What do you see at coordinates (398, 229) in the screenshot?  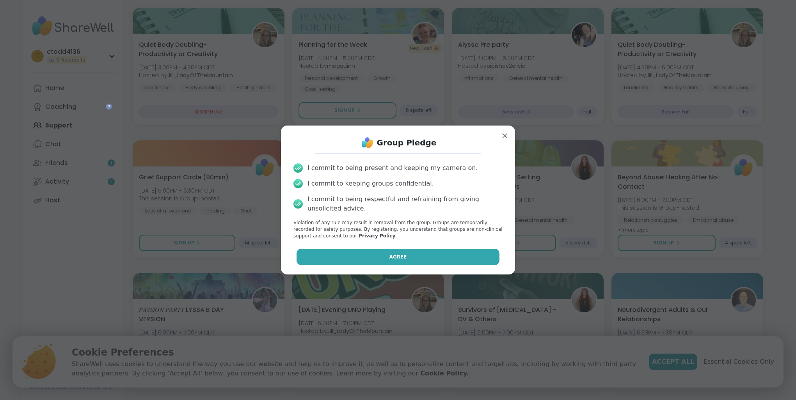 I see `p: Violation of any rule may result in removal from the group. Groups are temporarily recorded for s...` at bounding box center [398, 229].